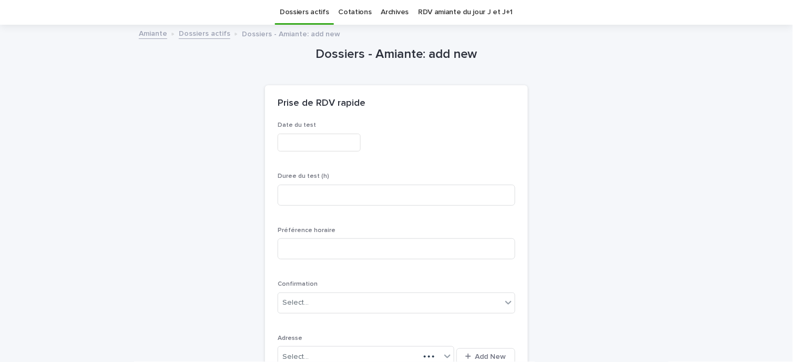  What do you see at coordinates (153, 33) in the screenshot?
I see `a: Amiante` at bounding box center [153, 33].